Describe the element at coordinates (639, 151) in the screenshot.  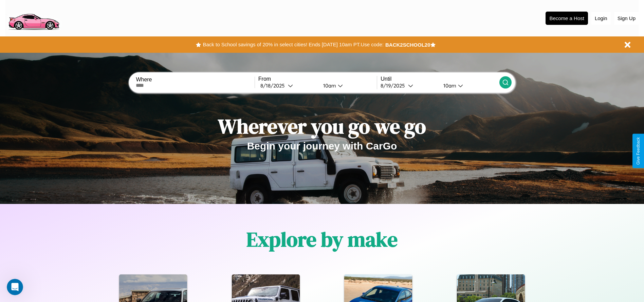
I see `div: Give Feedback` at that location.